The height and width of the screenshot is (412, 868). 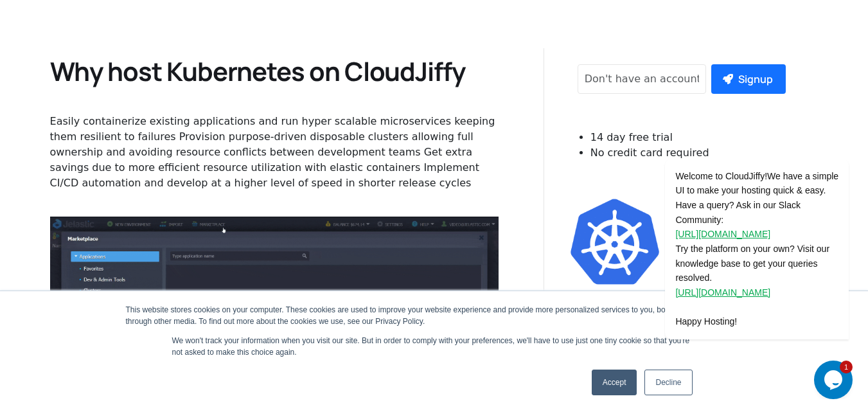 I want to click on a: Accept, so click(x=614, y=382).